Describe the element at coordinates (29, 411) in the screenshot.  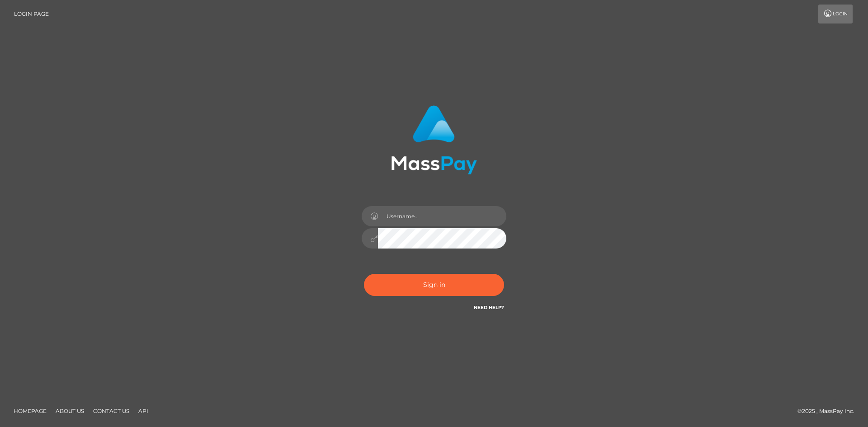
I see `a: Homepage` at that location.